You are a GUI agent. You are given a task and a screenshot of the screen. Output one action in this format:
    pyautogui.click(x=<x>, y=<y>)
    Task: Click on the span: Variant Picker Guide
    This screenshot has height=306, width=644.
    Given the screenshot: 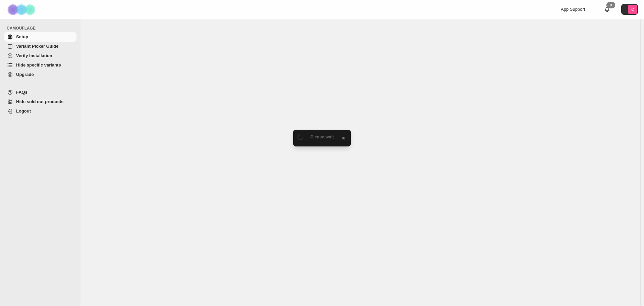 What is the action you would take?
    pyautogui.click(x=37, y=46)
    